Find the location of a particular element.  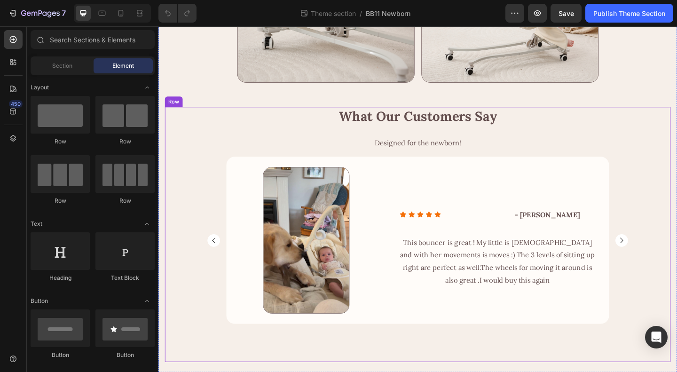

h2: What Our Customers Say is located at coordinates (282, 97).